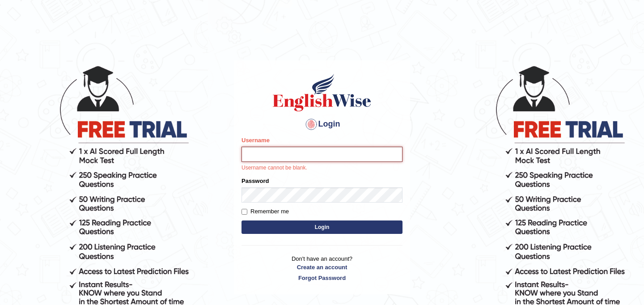 The width and height of the screenshot is (644, 305). I want to click on input: Remember me, so click(244, 212).